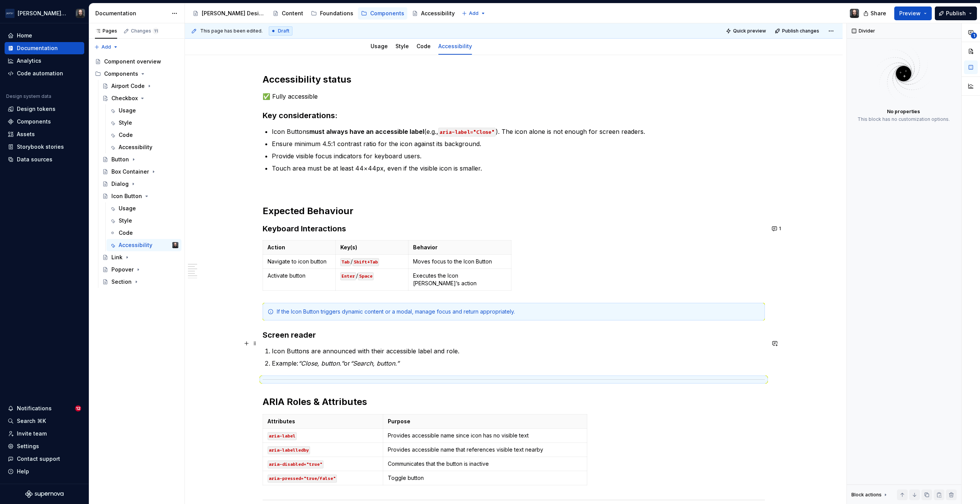  What do you see at coordinates (117, 257) in the screenshot?
I see `div: Link` at bounding box center [117, 257].